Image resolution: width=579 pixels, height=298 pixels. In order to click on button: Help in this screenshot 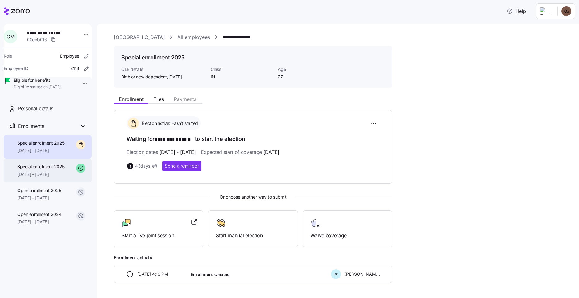, I will do `click(516, 11)`.